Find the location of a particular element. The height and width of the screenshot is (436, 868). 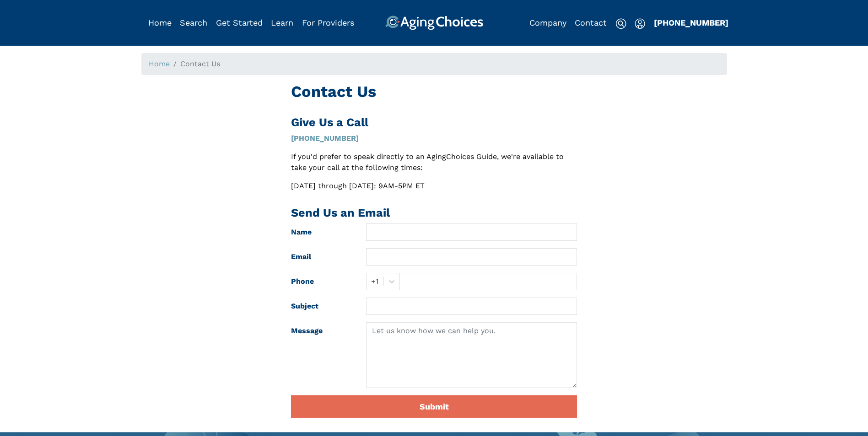

nav: breadcrumb is located at coordinates (434, 64).